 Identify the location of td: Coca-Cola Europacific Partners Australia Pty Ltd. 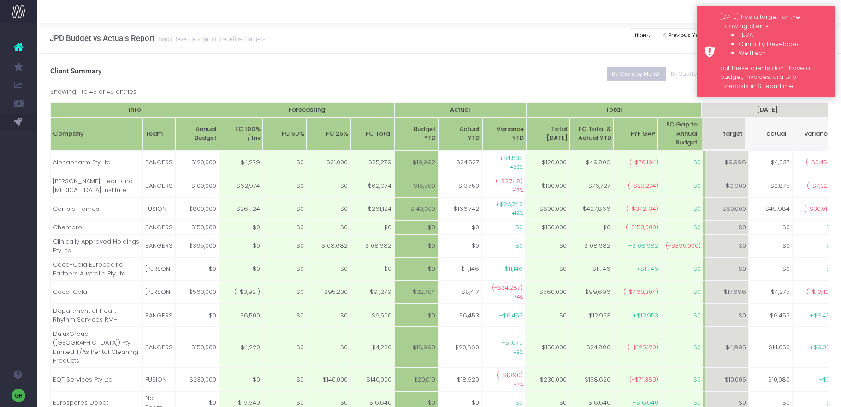
(97, 269).